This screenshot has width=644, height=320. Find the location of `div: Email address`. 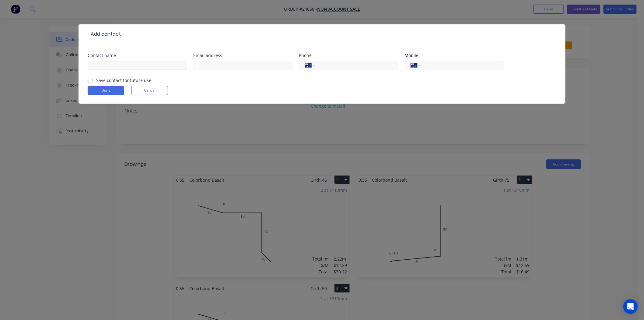

div: Email address is located at coordinates (243, 56).